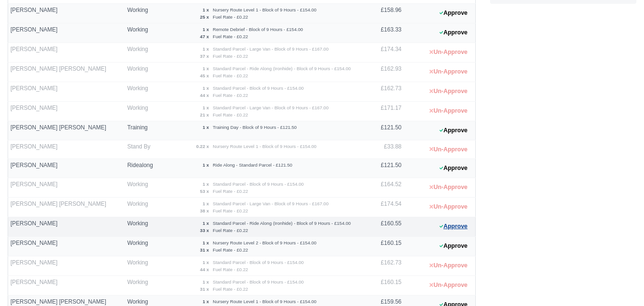 Image resolution: width=644 pixels, height=306 pixels. What do you see at coordinates (205, 36) in the screenshot?
I see `strong: 47 x` at bounding box center [205, 36].